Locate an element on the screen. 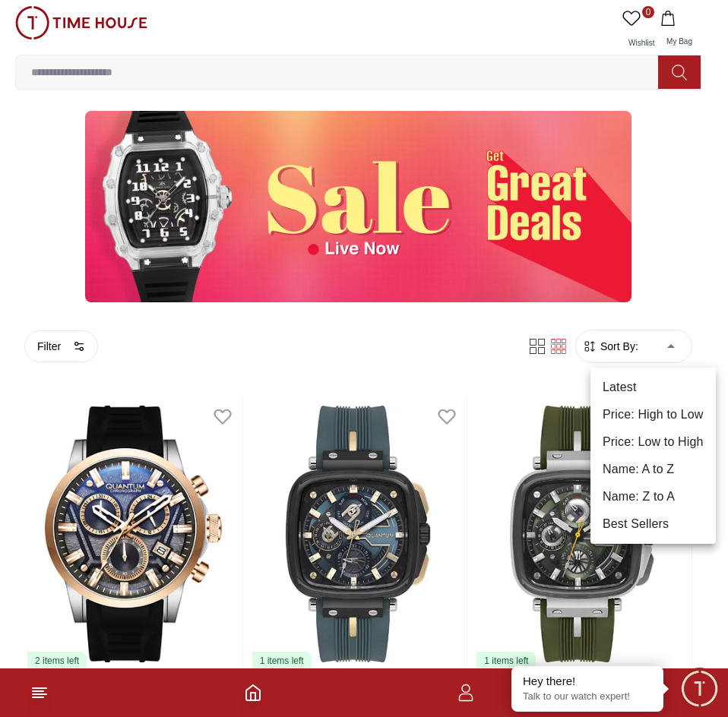 Image resolution: width=728 pixels, height=717 pixels. div: Chat Widget is located at coordinates (699, 688).